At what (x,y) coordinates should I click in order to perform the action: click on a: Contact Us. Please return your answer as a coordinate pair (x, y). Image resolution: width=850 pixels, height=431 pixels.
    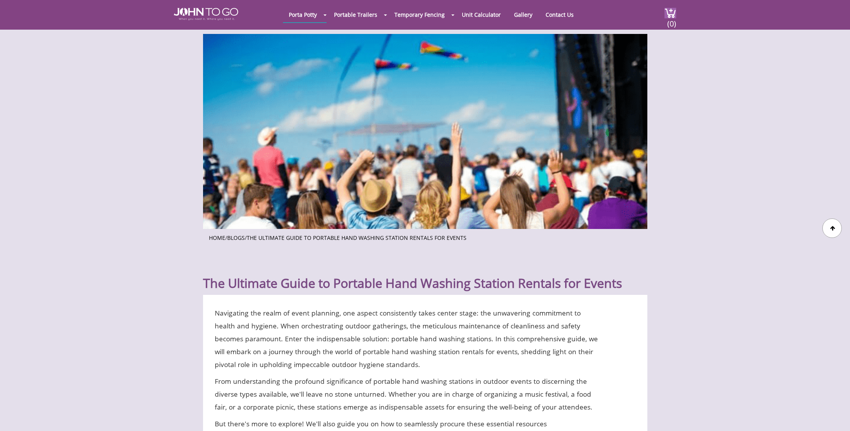
    Looking at the image, I should click on (560, 14).